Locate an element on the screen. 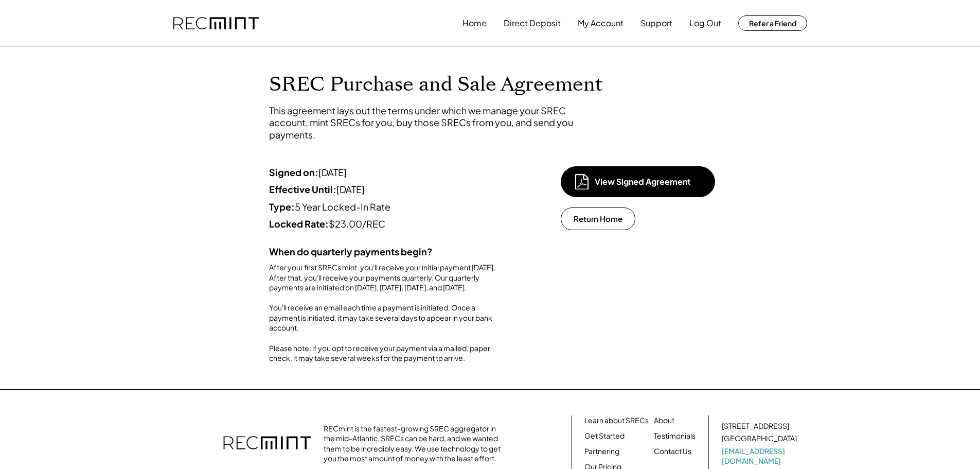  button: Support is located at coordinates (656, 23).